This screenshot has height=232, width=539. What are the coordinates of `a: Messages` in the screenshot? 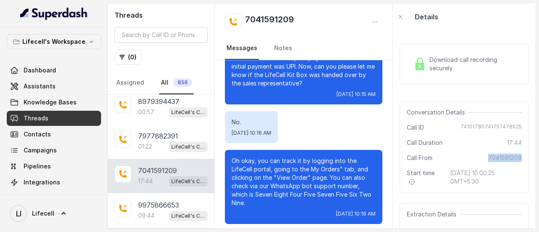 It's located at (242, 48).